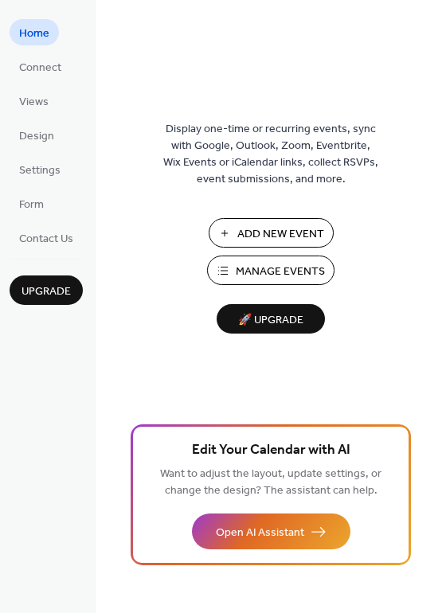 The height and width of the screenshot is (613, 446). Describe the element at coordinates (46, 239) in the screenshot. I see `span: Contact Us` at that location.